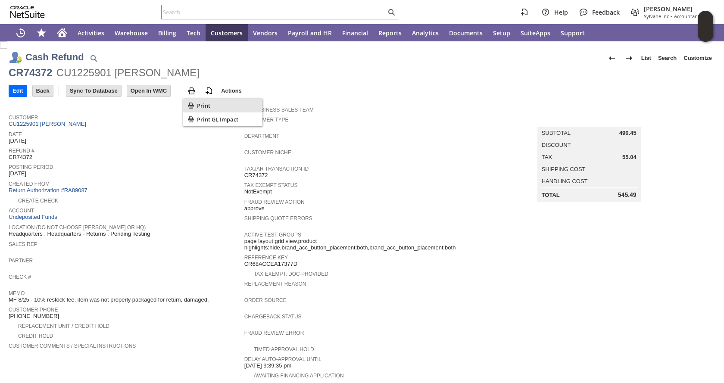 This screenshot has height=383, width=724. Describe the element at coordinates (254, 209) in the screenshot. I see `span: approve` at that location.